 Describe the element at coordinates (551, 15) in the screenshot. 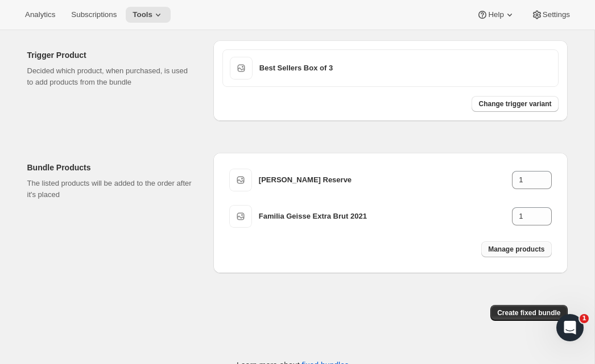

I see `button: Settings` at that location.